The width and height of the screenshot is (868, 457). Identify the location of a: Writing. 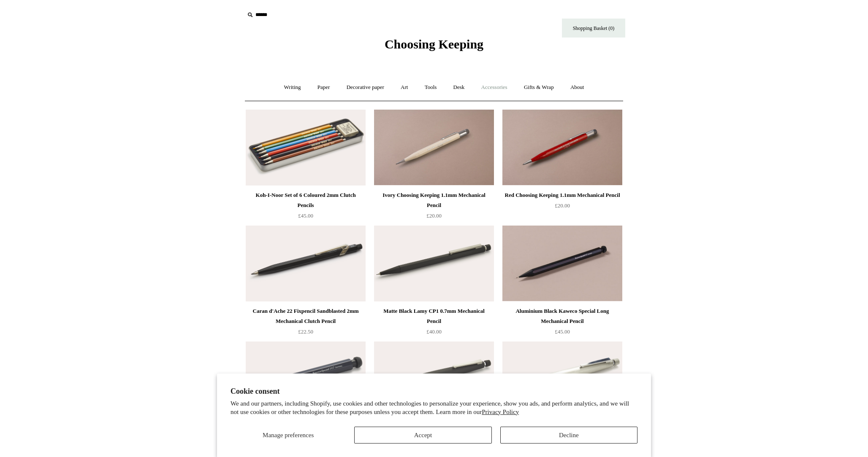
(293, 87).